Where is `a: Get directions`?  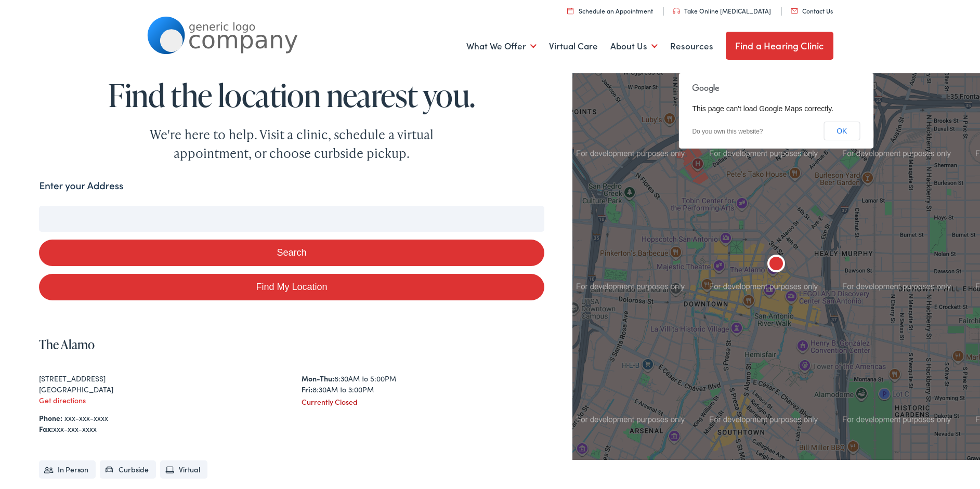
a: Get directions is located at coordinates (62, 400).